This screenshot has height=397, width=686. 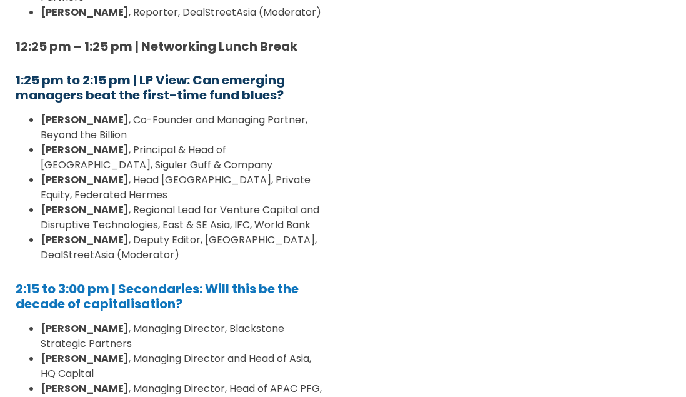 I want to click on strong: 12:25 pm – 1:25 pm | Networking Lunch Break, so click(x=156, y=46).